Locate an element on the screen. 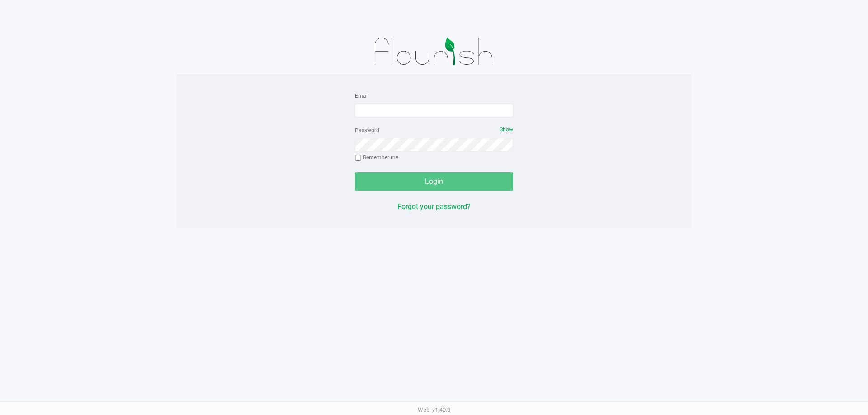  input: Remember me is located at coordinates (358, 158).